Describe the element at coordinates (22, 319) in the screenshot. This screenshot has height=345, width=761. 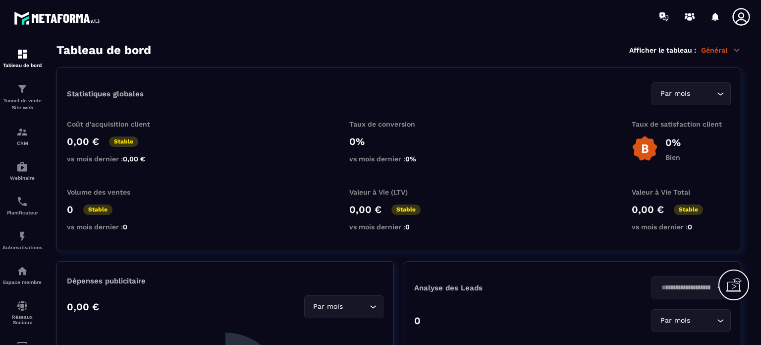
I see `p: Réseaux Sociaux` at that location.